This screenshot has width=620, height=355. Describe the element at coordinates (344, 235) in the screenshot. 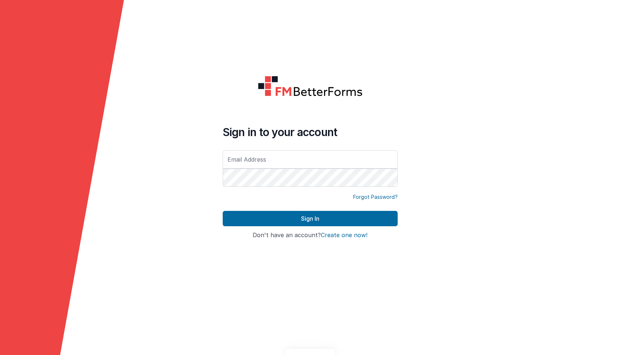

I see `button: Create one now!` at that location.